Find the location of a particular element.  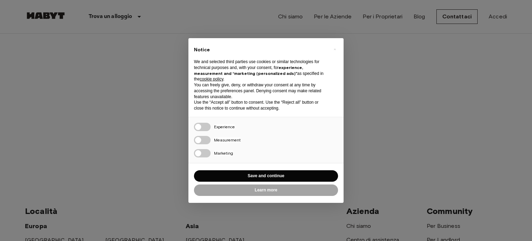

p: We and selected third parties use cookies or similar technologies for technical purposes and, wit... is located at coordinates (261, 70).